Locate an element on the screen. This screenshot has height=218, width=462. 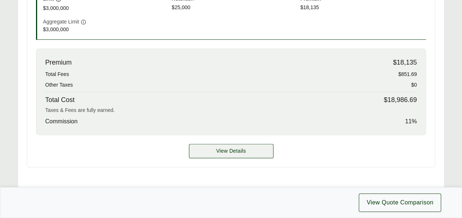
span: $851.69 is located at coordinates (407, 74).